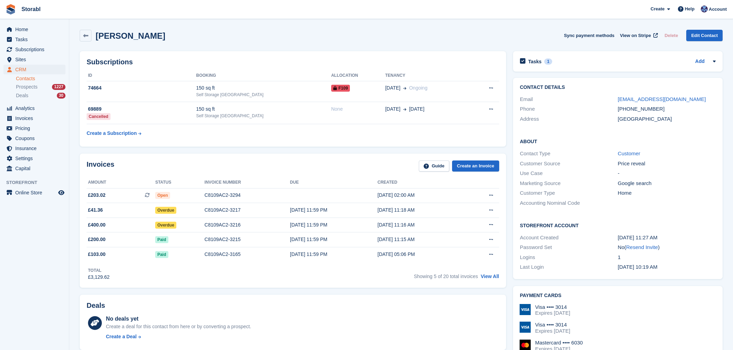 This screenshot has height=350, width=733. What do you see at coordinates (418, 88) in the screenshot?
I see `span: Ongoing` at bounding box center [418, 88].